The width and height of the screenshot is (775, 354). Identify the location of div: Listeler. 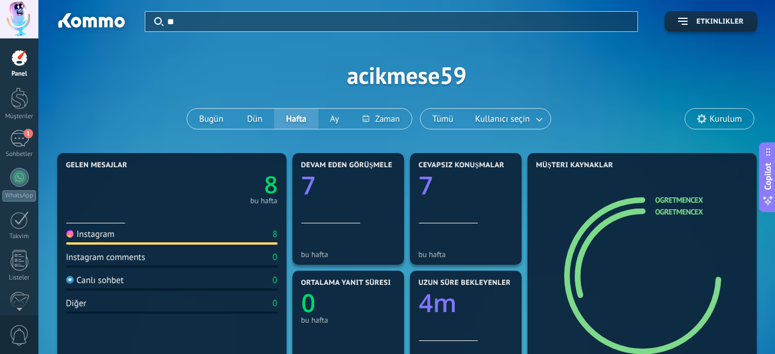
(19, 278).